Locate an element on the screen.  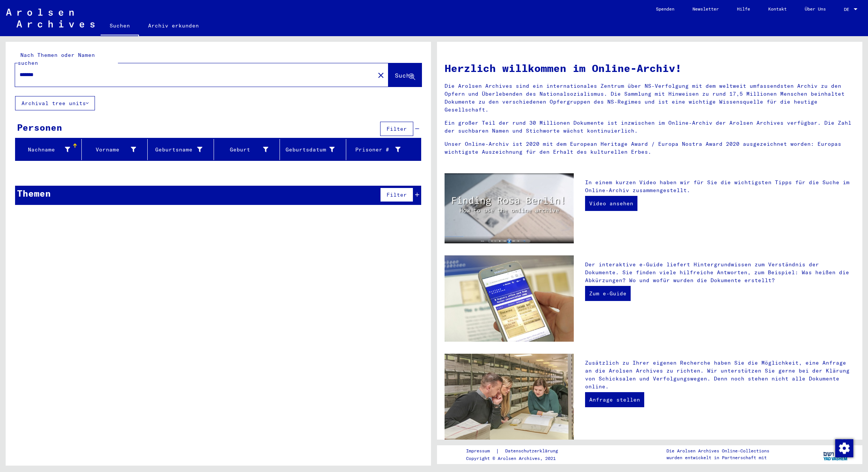
mat-header-cell: Geburt‏ is located at coordinates (247, 149).